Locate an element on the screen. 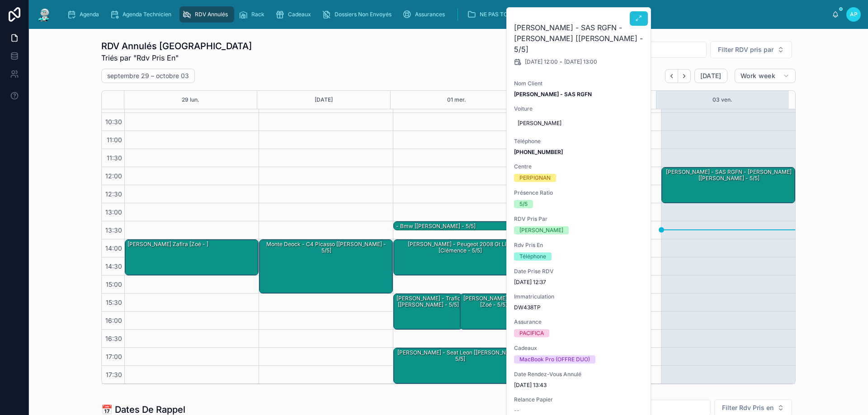  span: 17:30 is located at coordinates (114, 374).